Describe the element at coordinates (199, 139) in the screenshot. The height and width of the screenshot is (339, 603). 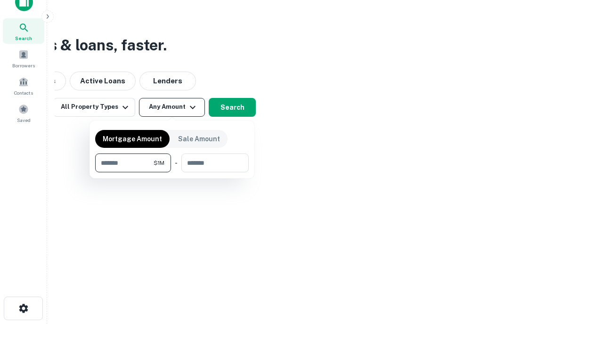
I see `p: Sale Amount` at that location.